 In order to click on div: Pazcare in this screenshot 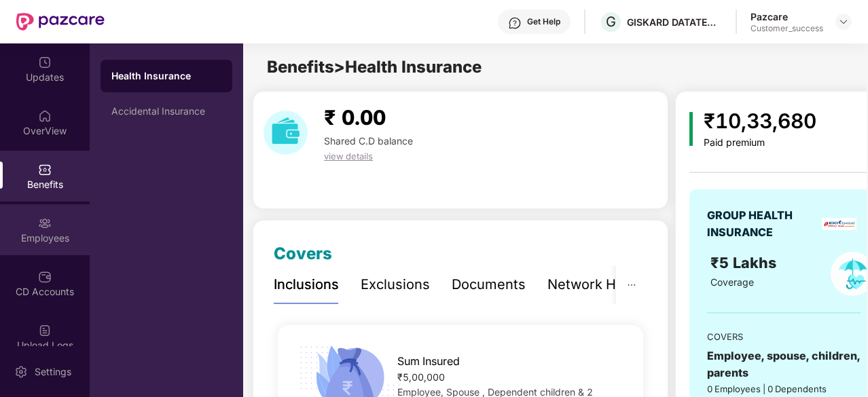, I will do `click(787, 16)`.